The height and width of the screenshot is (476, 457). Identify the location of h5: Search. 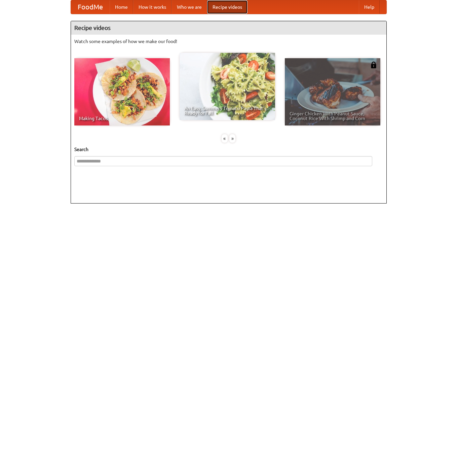
(228, 150).